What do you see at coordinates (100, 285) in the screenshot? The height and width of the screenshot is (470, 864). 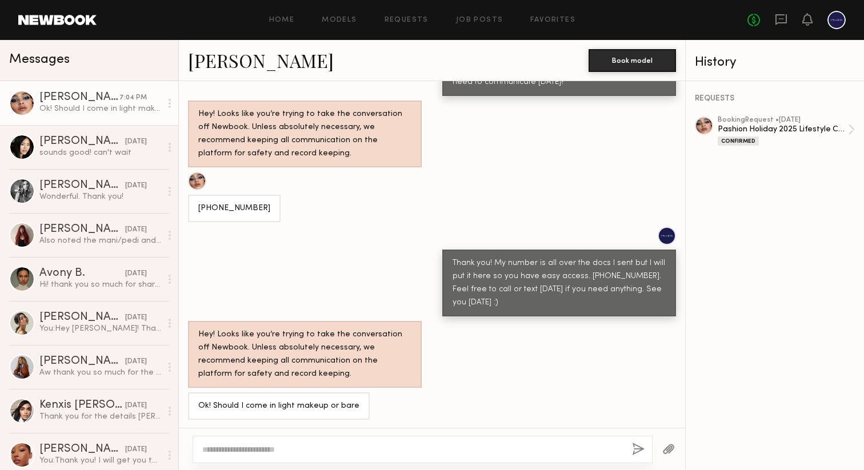 I see `div: Hi! thank you so much for sharing the results and again thank you for the great shoot, everything...` at bounding box center [100, 285].